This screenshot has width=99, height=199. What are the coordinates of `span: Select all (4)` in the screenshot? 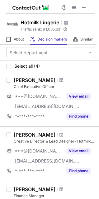 It's located at (27, 66).